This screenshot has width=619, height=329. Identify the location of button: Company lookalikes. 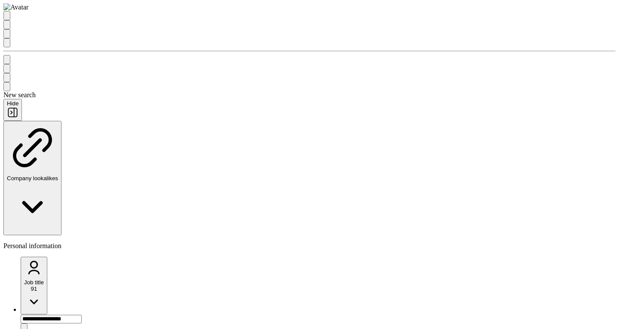
(32, 178).